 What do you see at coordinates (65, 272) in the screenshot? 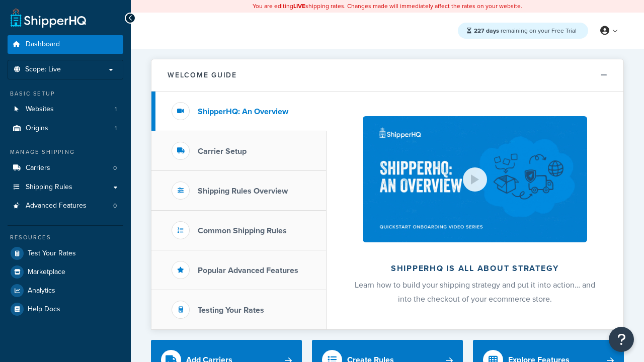
I see `a: Marketplace` at bounding box center [65, 272].